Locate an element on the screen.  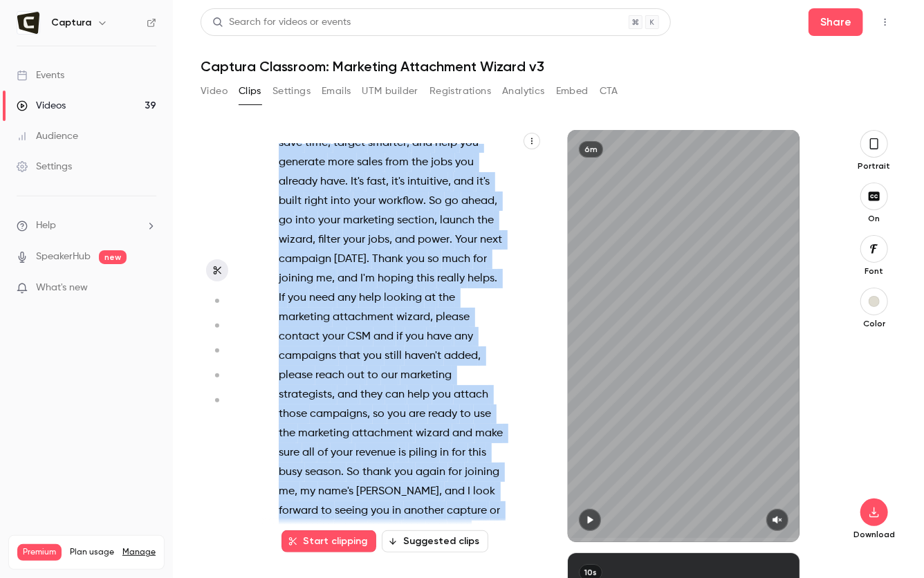
span: attachment is located at coordinates (383, 434).